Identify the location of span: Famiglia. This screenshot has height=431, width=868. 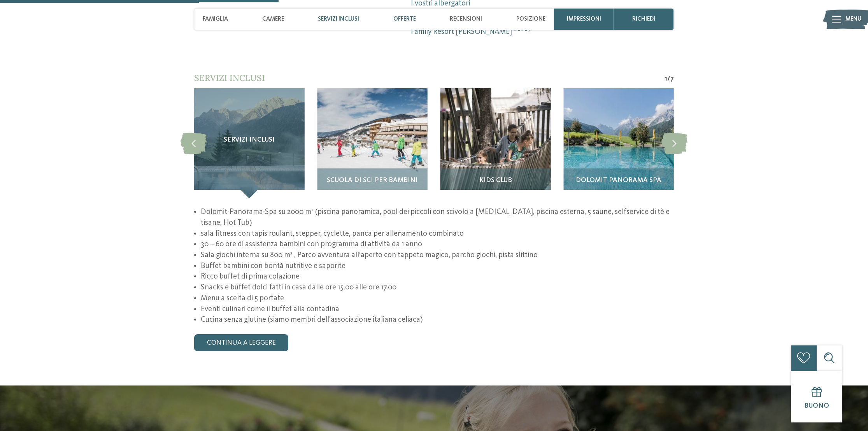
(215, 19).